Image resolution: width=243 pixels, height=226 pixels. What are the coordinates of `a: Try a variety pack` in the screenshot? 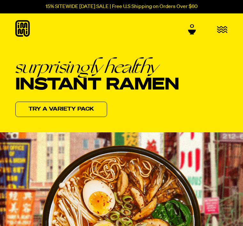 It's located at (61, 109).